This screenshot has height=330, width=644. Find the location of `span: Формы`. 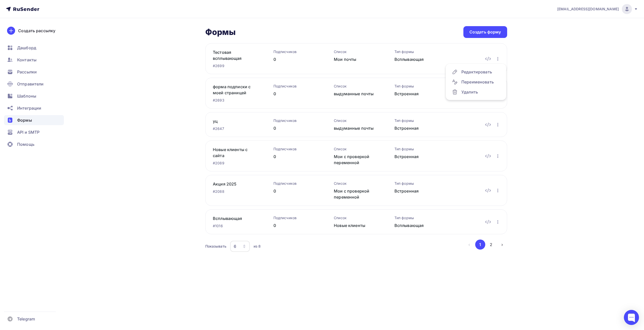

span: Формы is located at coordinates (24, 120).